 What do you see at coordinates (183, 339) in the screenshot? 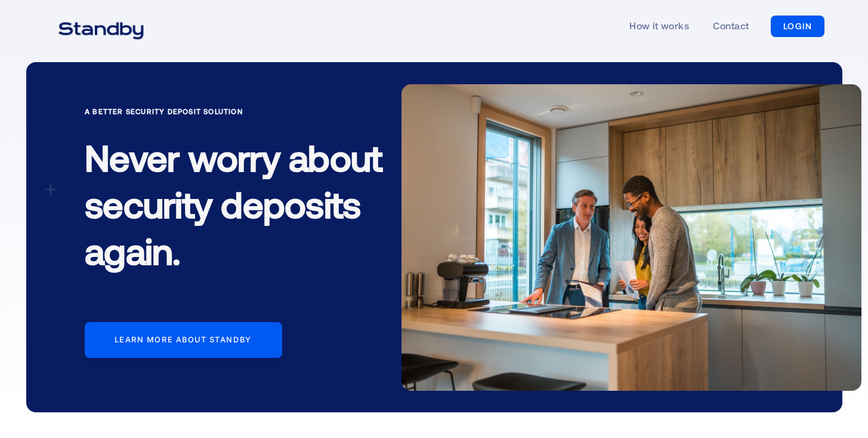
I see `a: Learn more about standby` at bounding box center [183, 339].